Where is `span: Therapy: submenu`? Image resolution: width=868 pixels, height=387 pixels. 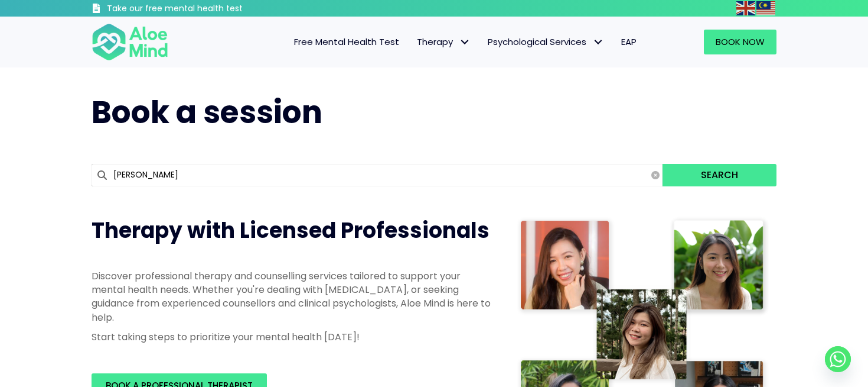
span: Therapy: submenu is located at coordinates (465, 42).